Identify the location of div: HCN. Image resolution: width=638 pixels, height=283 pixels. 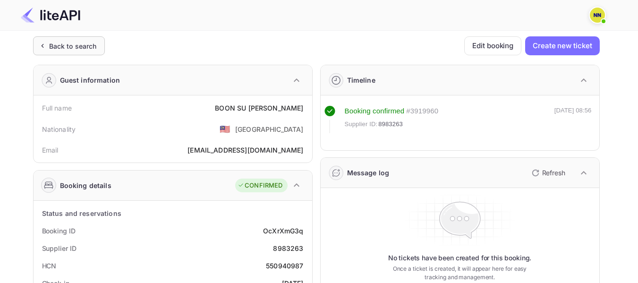
(49, 265).